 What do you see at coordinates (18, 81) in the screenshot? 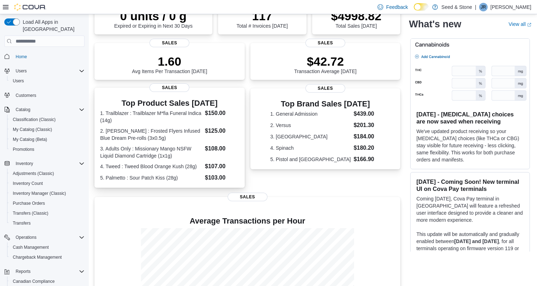
I see `a: Users` at bounding box center [18, 81].